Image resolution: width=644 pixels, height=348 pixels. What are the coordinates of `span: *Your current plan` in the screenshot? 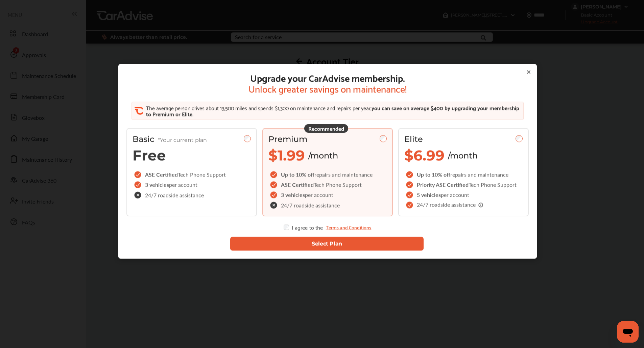 It's located at (182, 140).